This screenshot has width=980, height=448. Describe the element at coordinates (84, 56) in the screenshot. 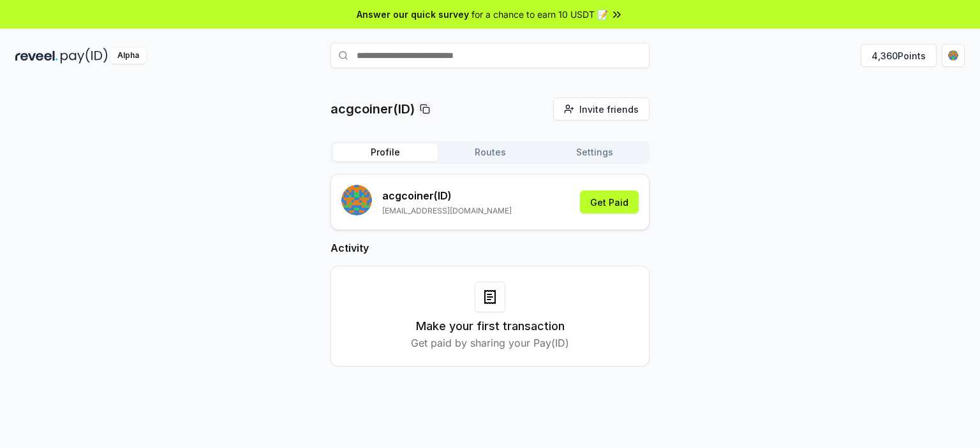

I see `img: pay_id` at that location.